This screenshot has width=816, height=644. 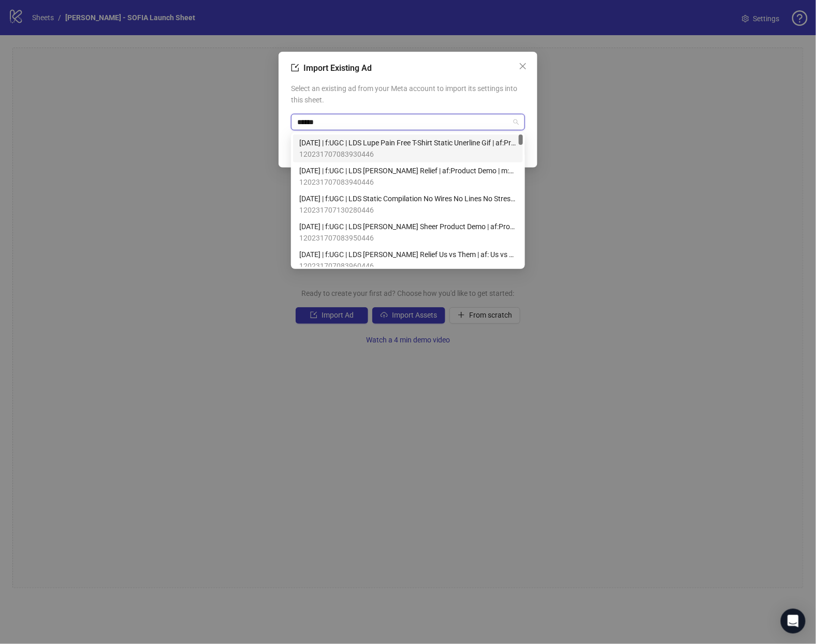 What do you see at coordinates (408, 238) in the screenshot?
I see `span: 120231707083950446` at bounding box center [408, 238].